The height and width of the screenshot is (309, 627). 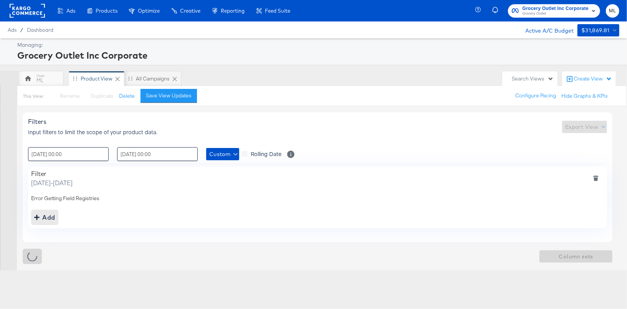 What do you see at coordinates (40, 30) in the screenshot?
I see `span: Dashboard` at bounding box center [40, 30].